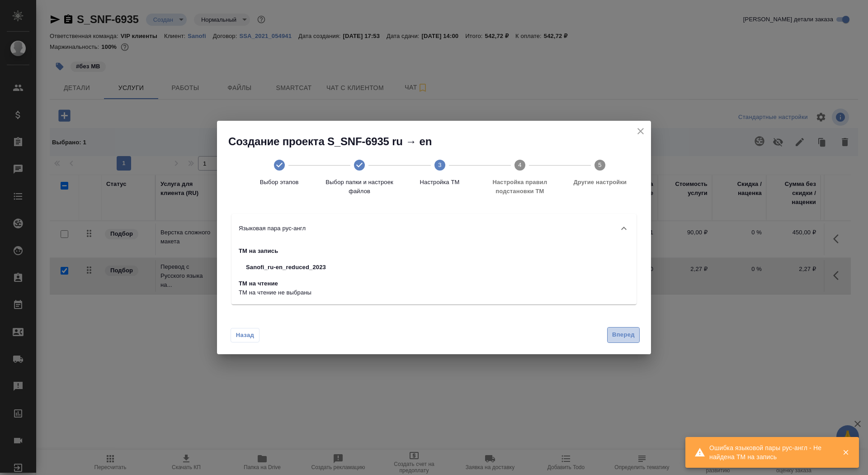 The width and height of the screenshot is (868, 475). Describe the element at coordinates (359, 187) in the screenshot. I see `span: Выбор папки и настроек файлов` at that location.